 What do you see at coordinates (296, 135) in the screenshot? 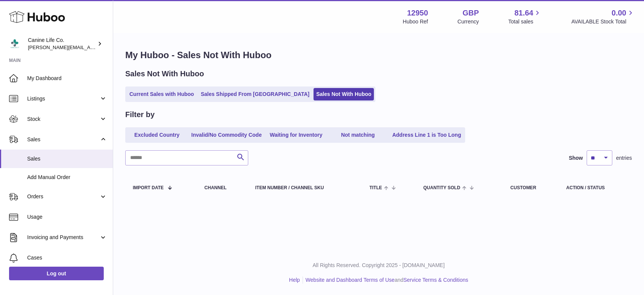
I see `a: Waiting for Inventory` at bounding box center [296, 135].